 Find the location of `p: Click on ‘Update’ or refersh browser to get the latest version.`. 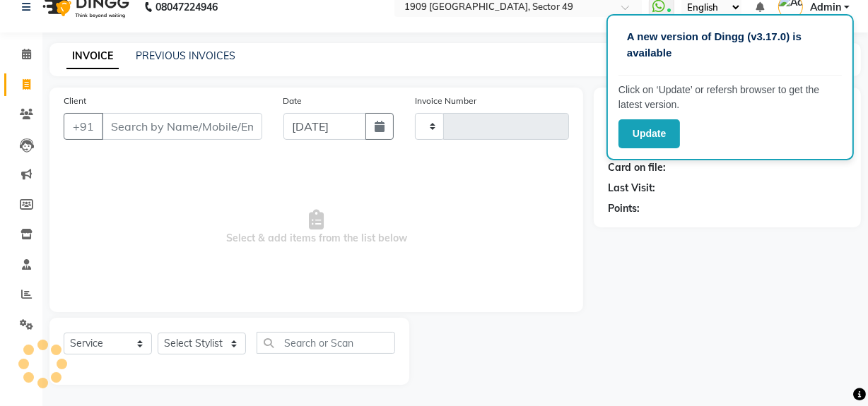

p: Click on ‘Update’ or refersh browser to get the latest version. is located at coordinates (730, 98).